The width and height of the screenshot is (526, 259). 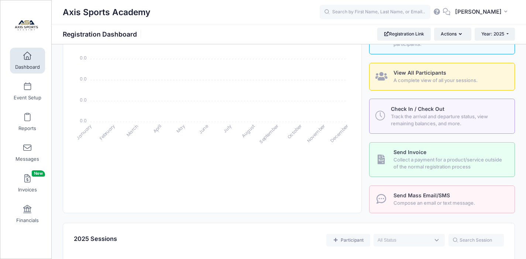 What do you see at coordinates (417, 108) in the screenshot?
I see `span: Check In / Check Out` at bounding box center [417, 108].